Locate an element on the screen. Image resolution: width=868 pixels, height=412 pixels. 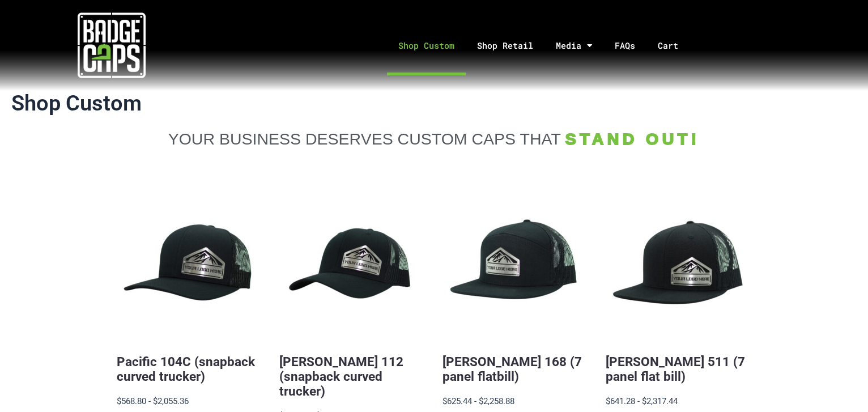
span: YOUR BUSINESS DESERVES CUSTOM CAPS THAT is located at coordinates (364, 139).